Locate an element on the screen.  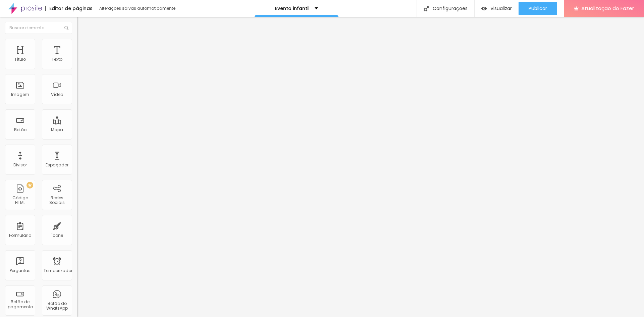
font: Botão do WhatsApp is located at coordinates (57, 306).